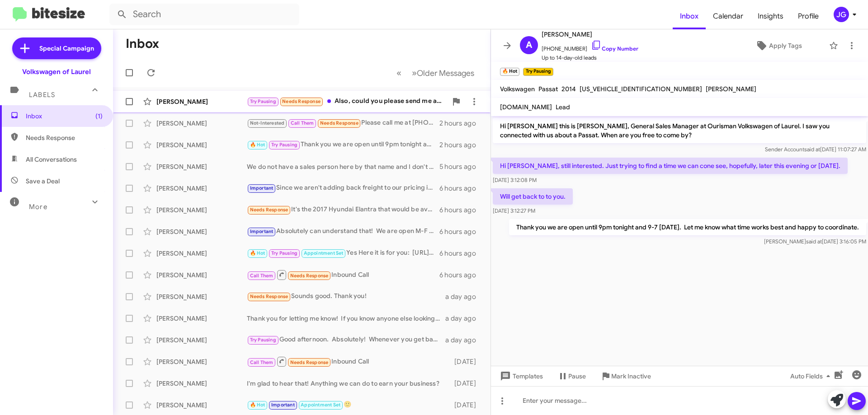 This screenshot has width=868, height=415. Describe the element at coordinates (57, 72) in the screenshot. I see `div: Volkswagen of Laurel` at that location.